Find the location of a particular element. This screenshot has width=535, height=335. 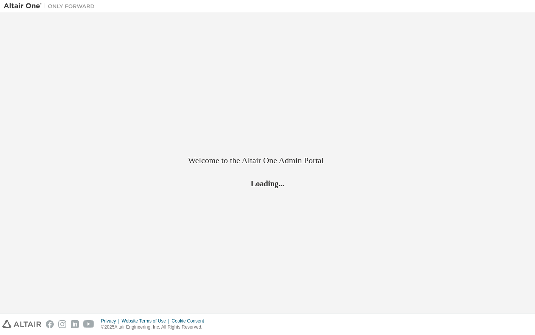

h2: Welcome to the Altair One Admin Portal is located at coordinates (268, 160).